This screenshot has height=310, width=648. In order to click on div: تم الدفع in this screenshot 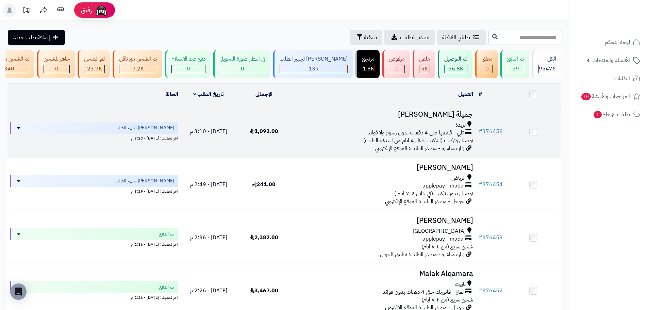, I will do `click(515, 59)`.